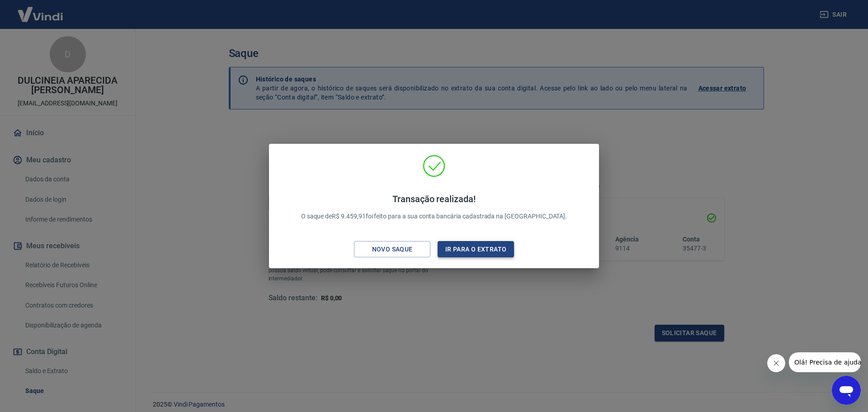 The width and height of the screenshot is (868, 412). Describe the element at coordinates (476, 249) in the screenshot. I see `button: Ir para o extrato` at that location.